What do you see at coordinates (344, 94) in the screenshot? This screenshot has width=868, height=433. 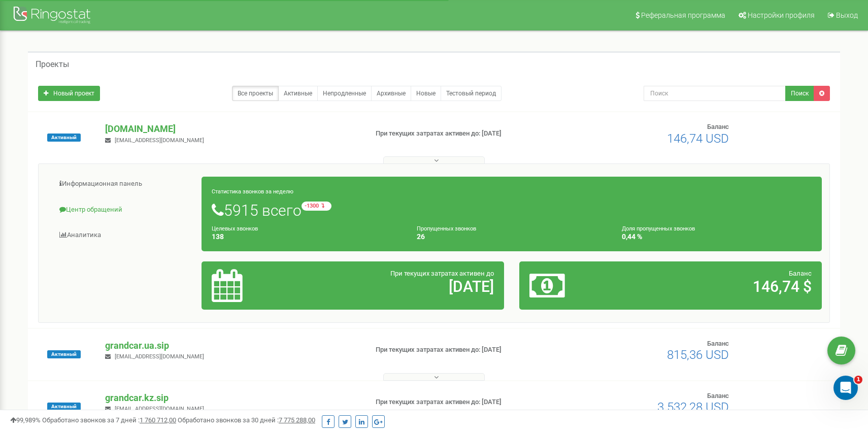 I see `a: Непродленные` at bounding box center [344, 94].